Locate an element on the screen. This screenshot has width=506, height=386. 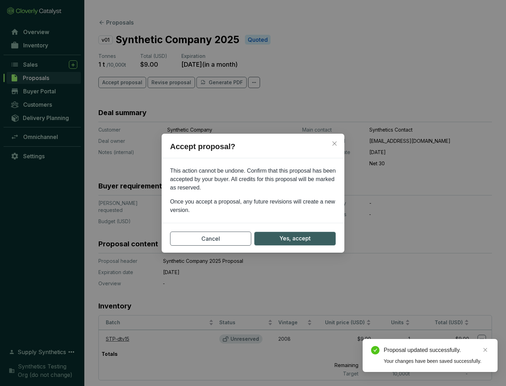
span: Cancel is located at coordinates (210, 239).